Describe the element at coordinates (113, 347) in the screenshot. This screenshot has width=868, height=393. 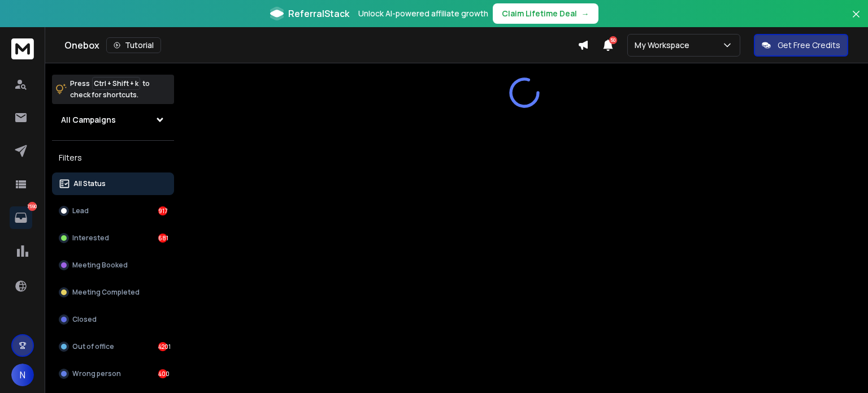
I see `button: Out of office4201` at that location.